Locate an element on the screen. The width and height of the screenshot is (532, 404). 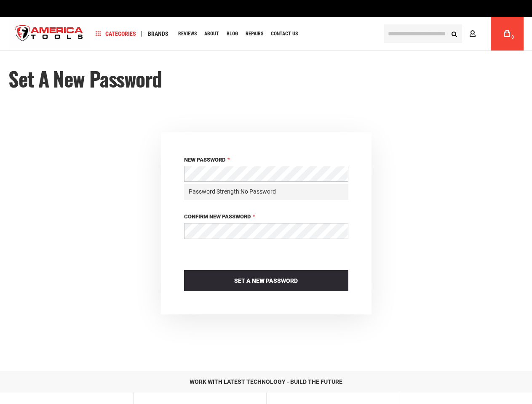
span: Confirm New Password is located at coordinates (217, 216).